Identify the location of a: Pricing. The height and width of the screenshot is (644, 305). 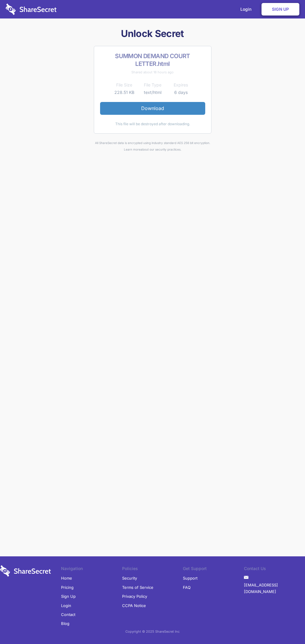
(68, 587).